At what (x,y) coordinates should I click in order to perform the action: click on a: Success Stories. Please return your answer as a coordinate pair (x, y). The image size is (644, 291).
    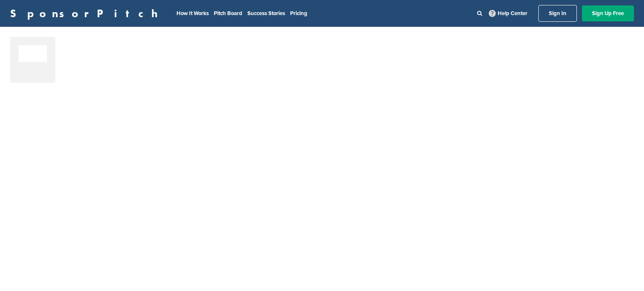
    Looking at the image, I should click on (266, 13).